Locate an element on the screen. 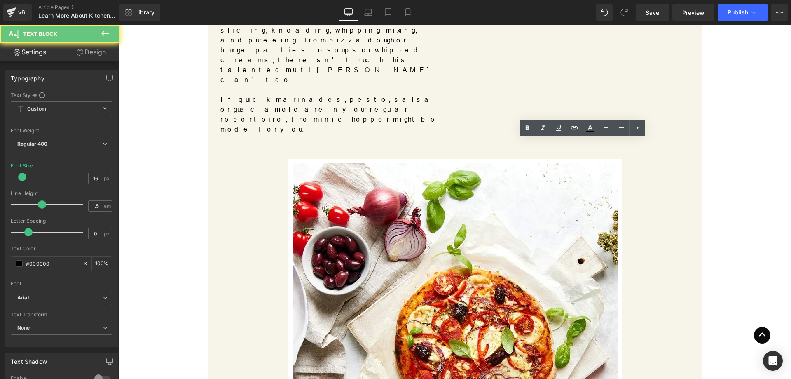  a: Mobile is located at coordinates (408, 12).